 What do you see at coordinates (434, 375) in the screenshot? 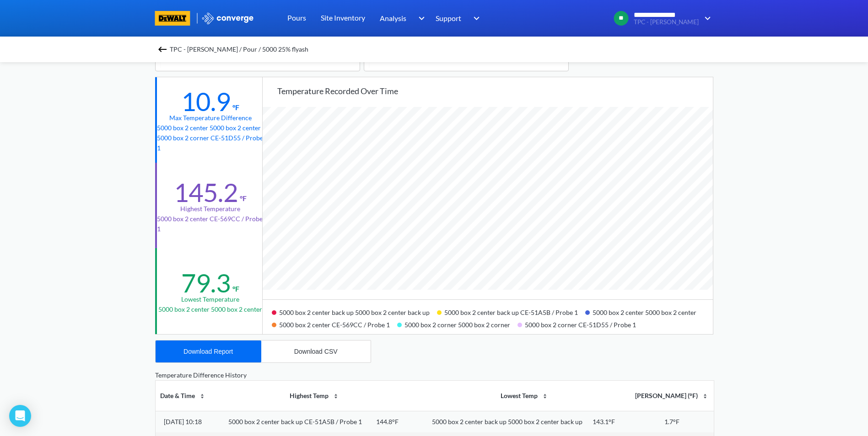
I see `div: Temperature Difference History` at bounding box center [434, 375].